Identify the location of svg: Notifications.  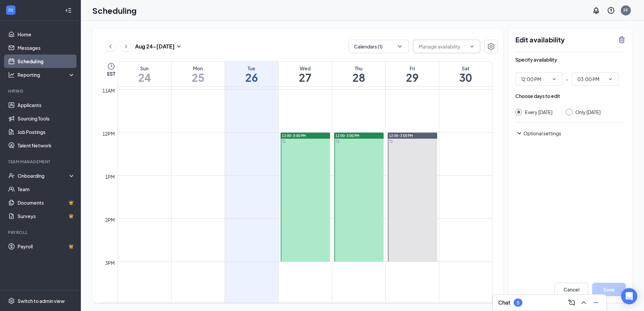
(596, 10).